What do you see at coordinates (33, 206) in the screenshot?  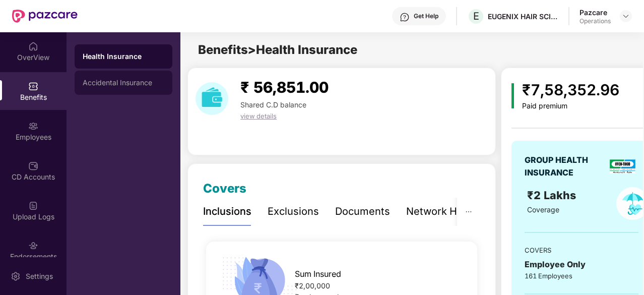 I see `img: svg+xml;base64,PHN2ZyBpZD0iVXBsb2FkX0xvZ3MiIGRhdGEtbmFtZT0iVXBsb2FkIExvZ3MiIHhtbG5zPSJodHRwOi8vd3...` at bounding box center [33, 206].